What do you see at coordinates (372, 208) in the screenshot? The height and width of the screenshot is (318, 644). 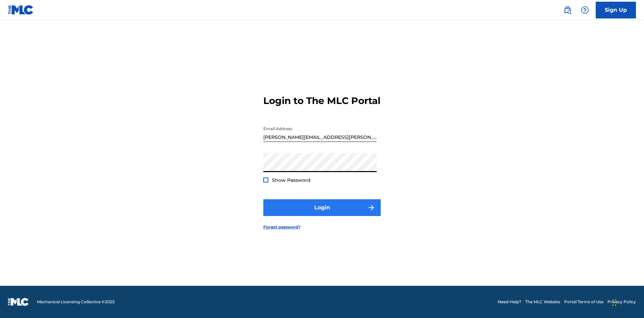 I see `img: f7272a7cc735f4ea7f67.svg` at bounding box center [372, 208].